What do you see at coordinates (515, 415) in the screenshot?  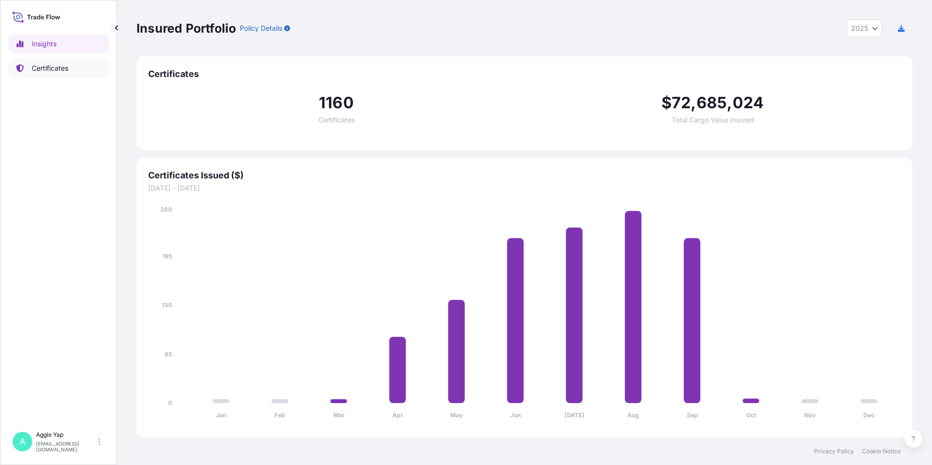 I see `tspan: Jun` at bounding box center [515, 415].